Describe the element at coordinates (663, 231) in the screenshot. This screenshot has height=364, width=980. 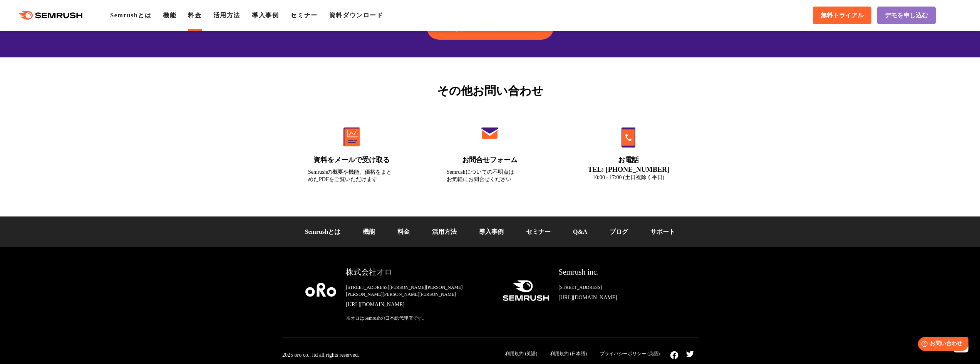
I see `a: サポート` at that location.